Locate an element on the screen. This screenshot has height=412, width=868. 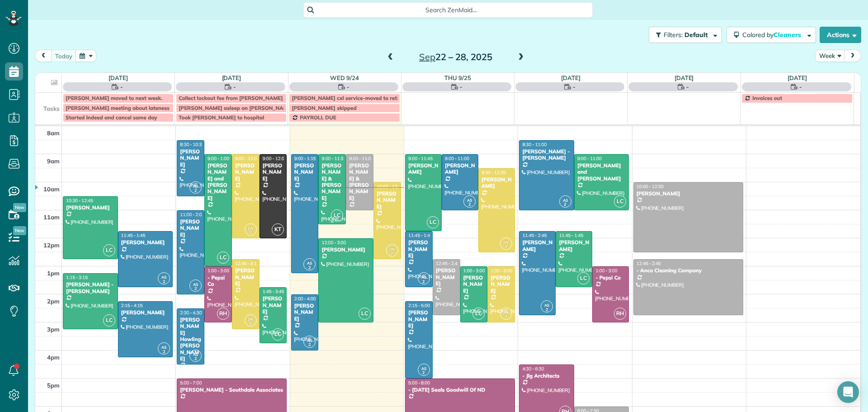
span: 2:15 - 4:15 is located at coordinates (132, 305).